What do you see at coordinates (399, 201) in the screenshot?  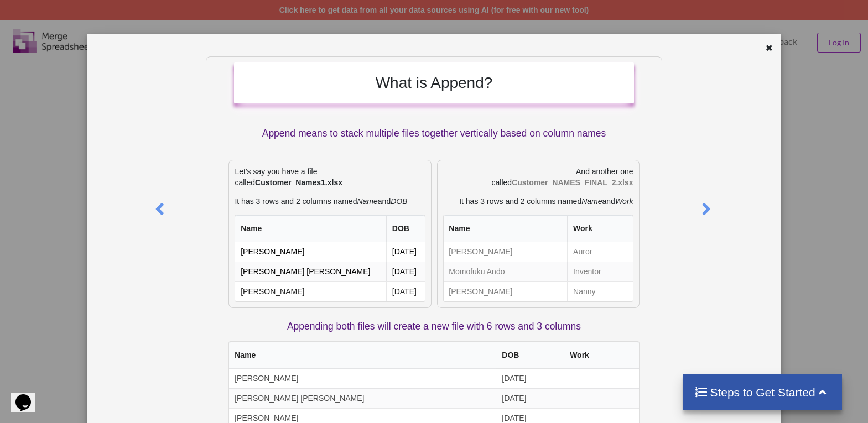 I see `i: DOB` at bounding box center [399, 201].